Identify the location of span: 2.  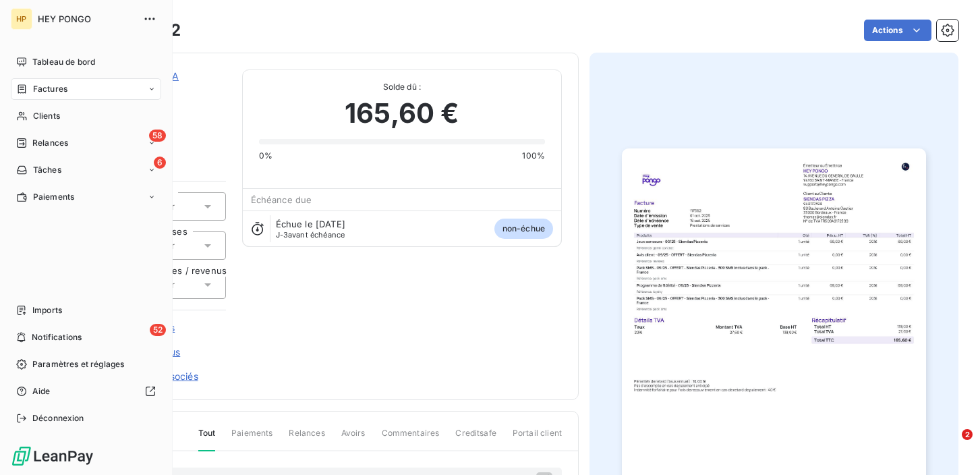
(967, 434).